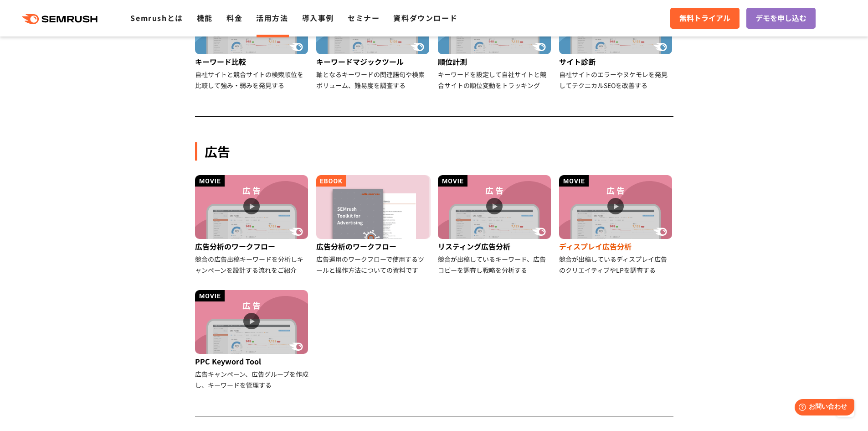  I want to click on div: PPC Keyword Tool, so click(252, 361).